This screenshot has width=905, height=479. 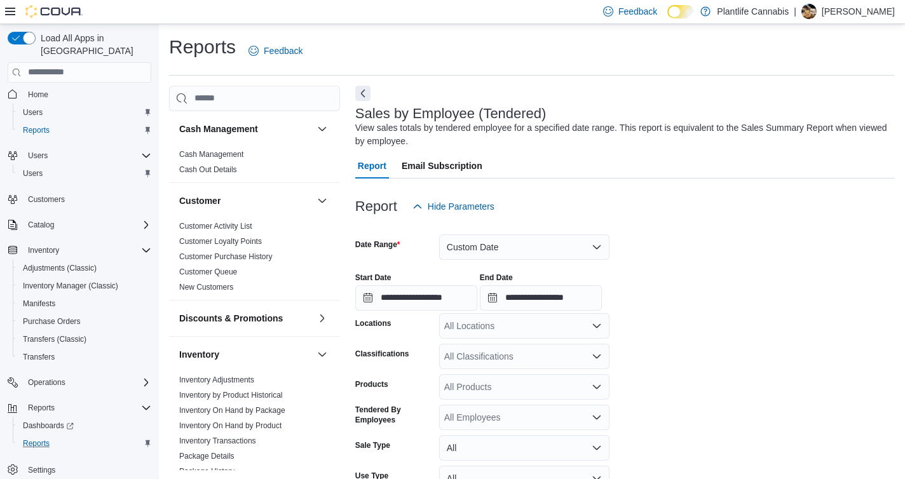 I want to click on span: Customer Purchase History, so click(x=226, y=257).